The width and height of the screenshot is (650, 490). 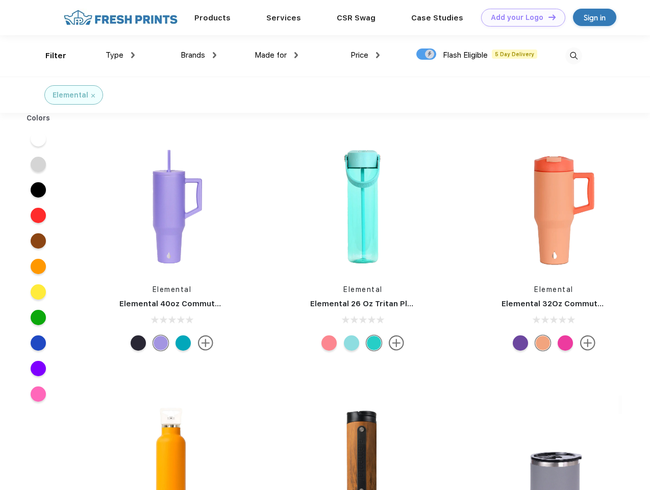 What do you see at coordinates (552, 17) in the screenshot?
I see `img: DT` at bounding box center [552, 17].